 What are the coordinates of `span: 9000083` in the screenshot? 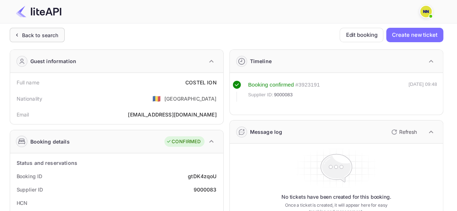 It's located at (283, 95).